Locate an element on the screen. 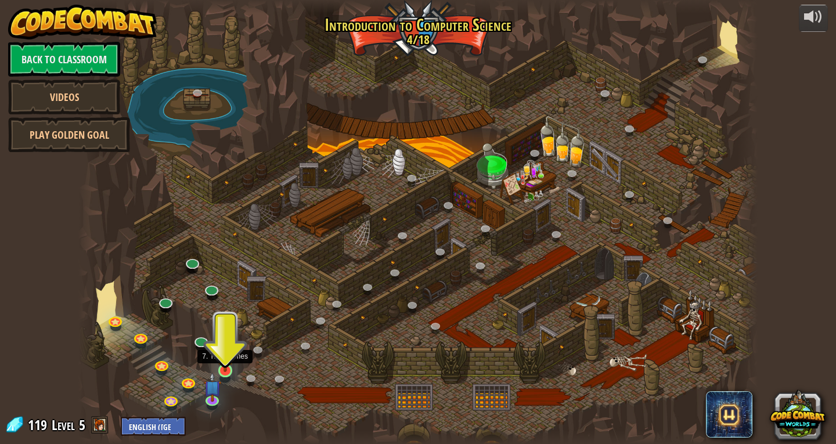 The width and height of the screenshot is (836, 444). a: Back to Classroom is located at coordinates (64, 59).